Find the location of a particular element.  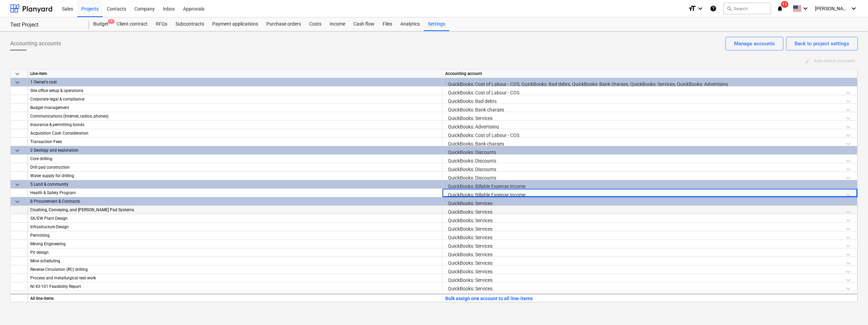

a: Cash flow is located at coordinates (363, 24).